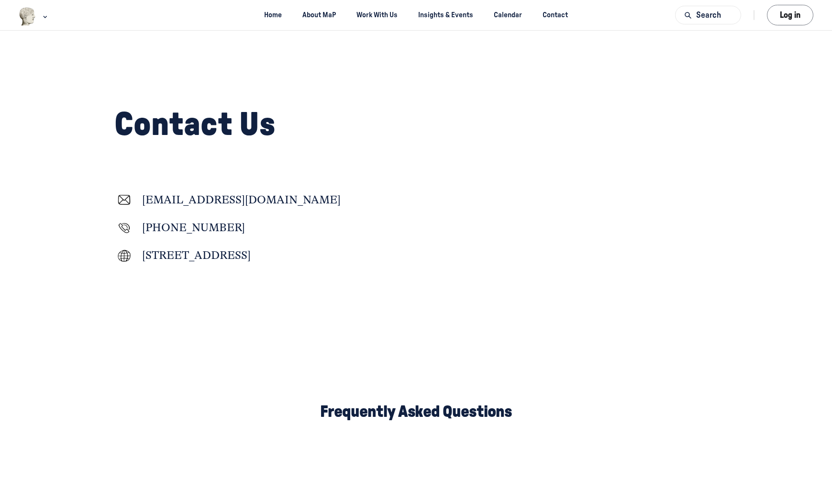 The image size is (832, 481). I want to click on a: Calendar, so click(508, 15).